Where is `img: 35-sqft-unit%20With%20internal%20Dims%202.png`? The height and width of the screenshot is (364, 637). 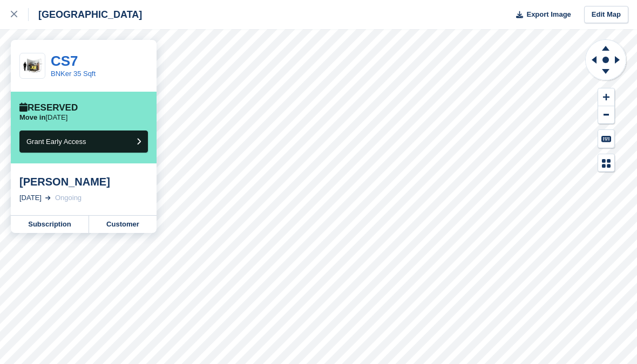
img: 35-sqft-unit%20With%20internal%20Dims%202.png is located at coordinates (33, 66).